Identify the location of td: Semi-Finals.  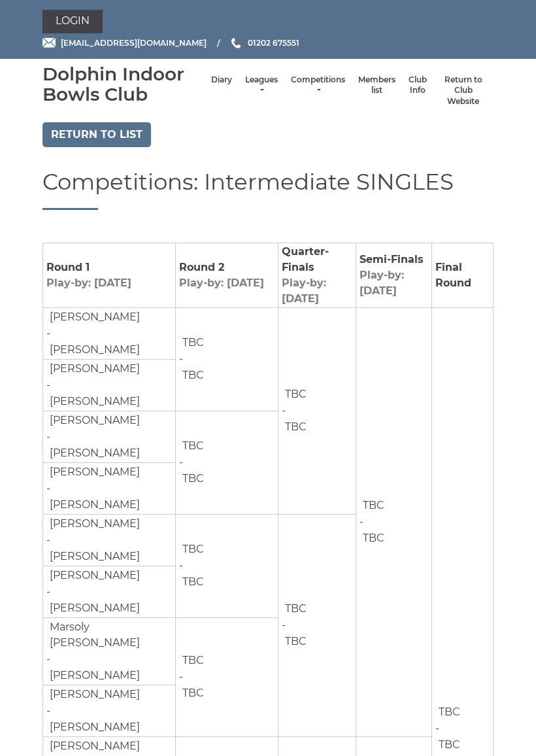
(394, 275).